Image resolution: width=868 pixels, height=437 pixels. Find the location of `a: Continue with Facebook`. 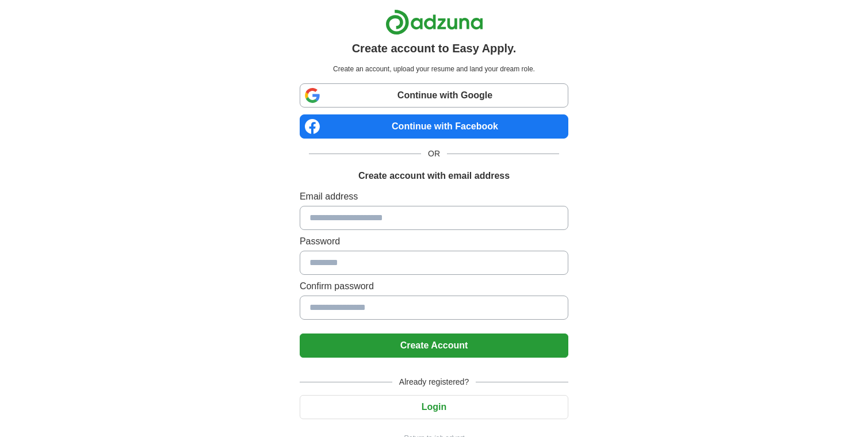

a: Continue with Facebook is located at coordinates (433, 127).